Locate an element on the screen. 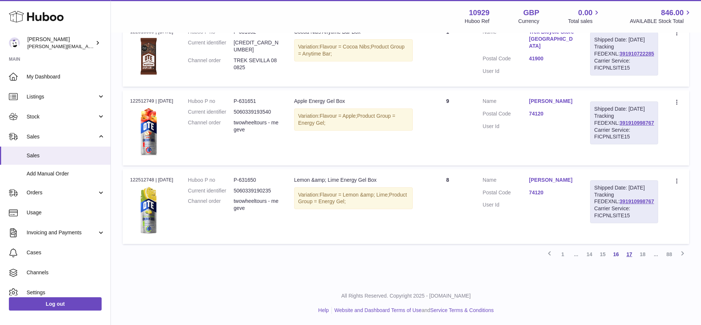 The width and height of the screenshot is (701, 325). span: Flavour = Lemon &amp; Lime; is located at coordinates (354, 194).